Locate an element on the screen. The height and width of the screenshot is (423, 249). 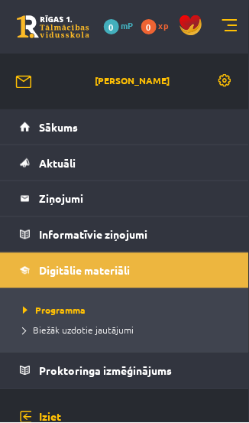
span: Biežāk uzdotie jautājumi is located at coordinates (78, 331).